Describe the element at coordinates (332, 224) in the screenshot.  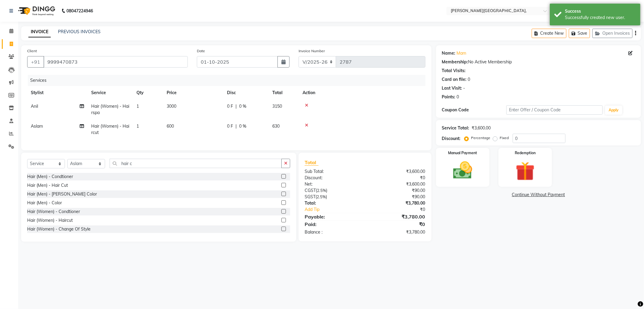
I see `div: Paid:` at that location.